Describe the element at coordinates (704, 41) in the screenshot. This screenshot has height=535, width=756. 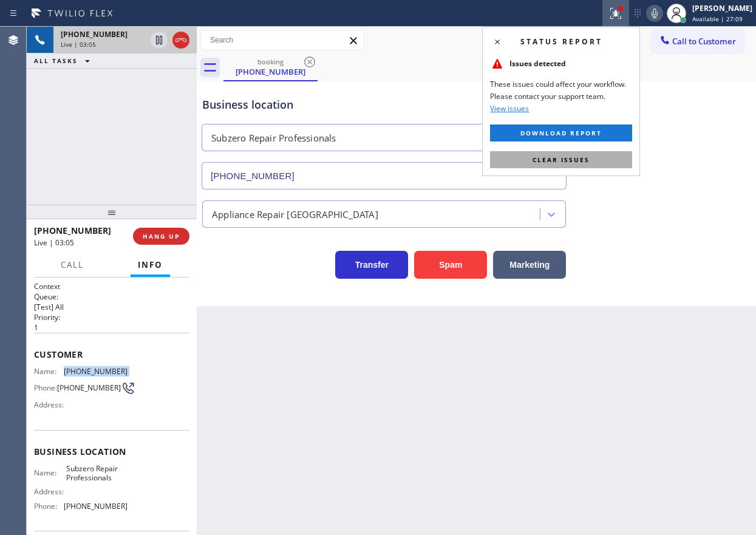
I see `span: Call to Customer` at that location.